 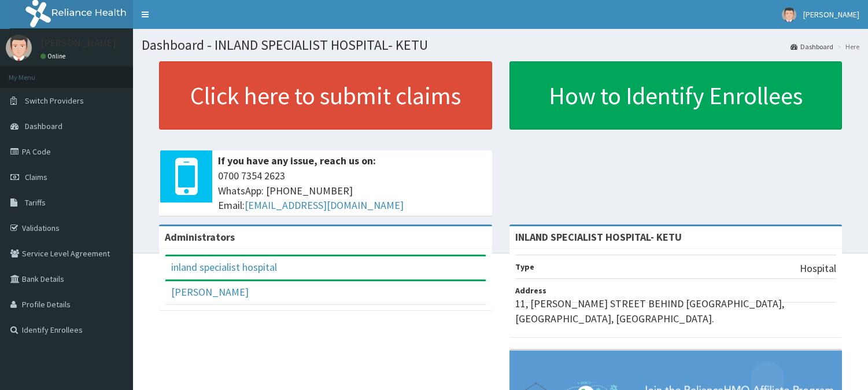 What do you see at coordinates (846, 46) in the screenshot?
I see `li: Here` at bounding box center [846, 46].